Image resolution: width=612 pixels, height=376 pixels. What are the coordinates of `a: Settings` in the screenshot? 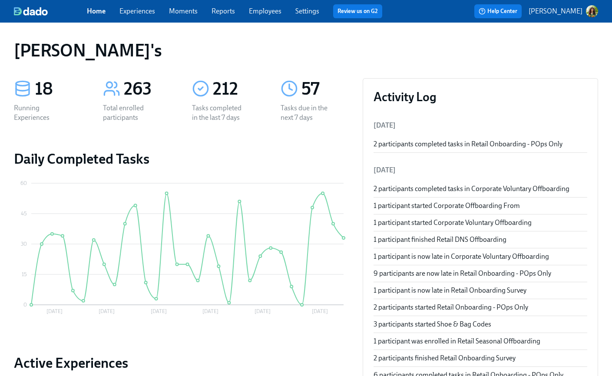 It's located at (307, 11).